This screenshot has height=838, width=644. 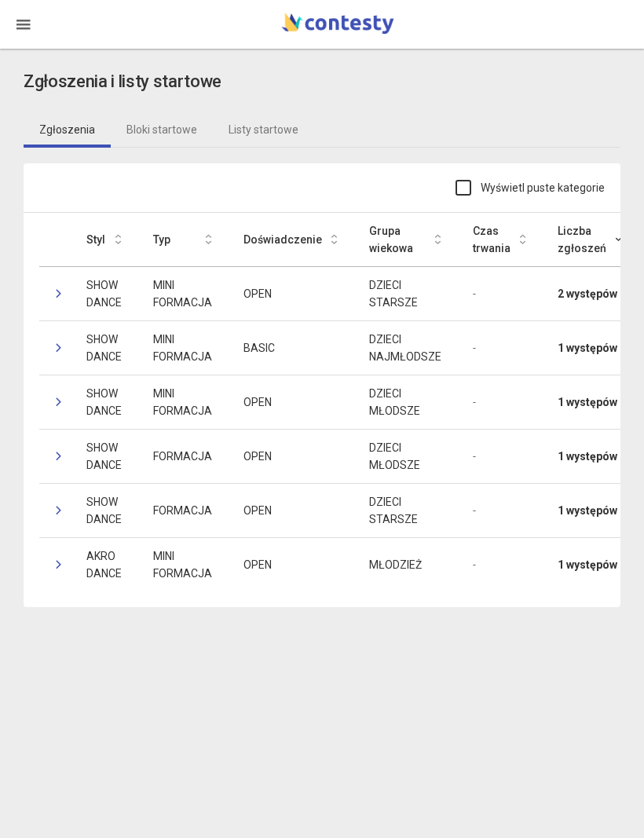 I want to click on label: Wyświetl puste kategorie, so click(x=530, y=188).